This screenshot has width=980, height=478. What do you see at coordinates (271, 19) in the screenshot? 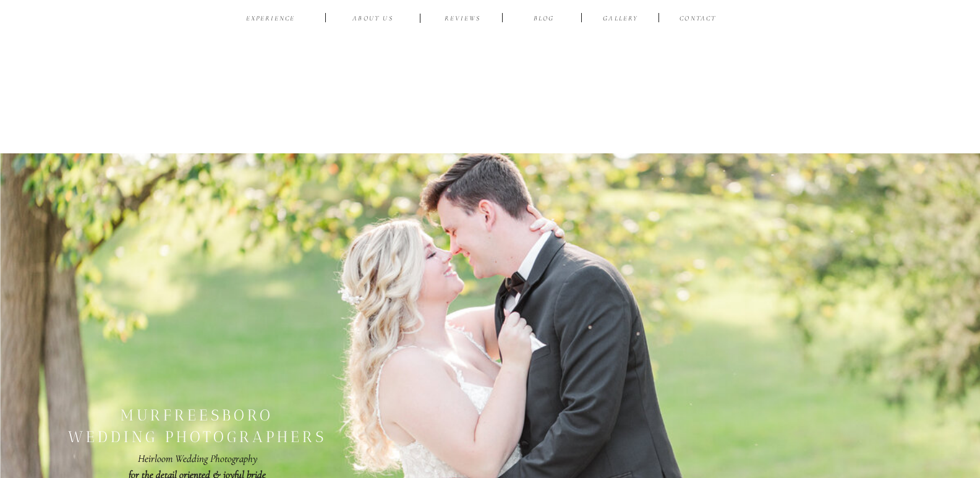
I see `a: EXPERIENCE` at bounding box center [271, 19].